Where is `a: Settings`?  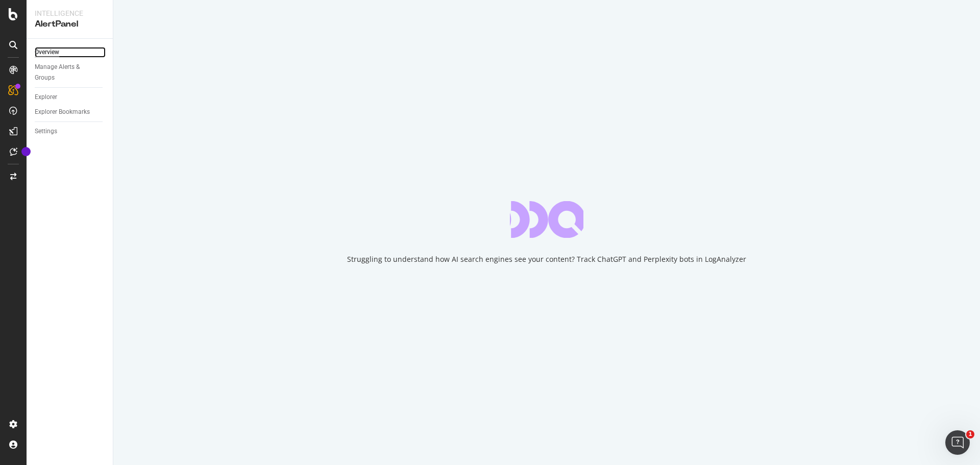 a: Settings is located at coordinates (70, 131).